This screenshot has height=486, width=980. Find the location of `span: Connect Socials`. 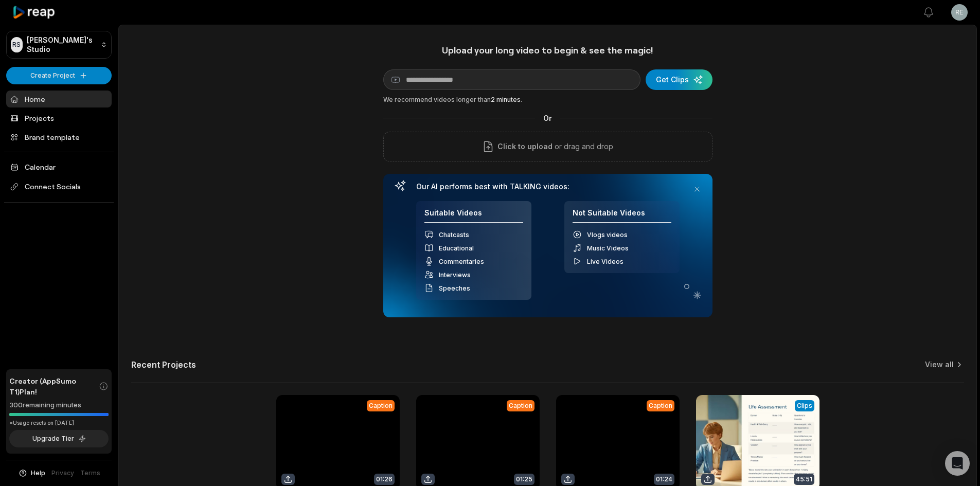

span: Connect Socials is located at coordinates (59, 187).